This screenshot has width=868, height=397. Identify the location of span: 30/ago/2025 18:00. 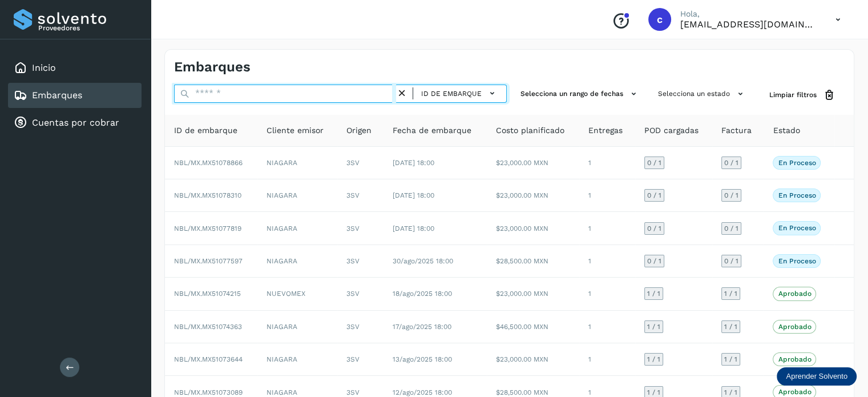
(423, 261).